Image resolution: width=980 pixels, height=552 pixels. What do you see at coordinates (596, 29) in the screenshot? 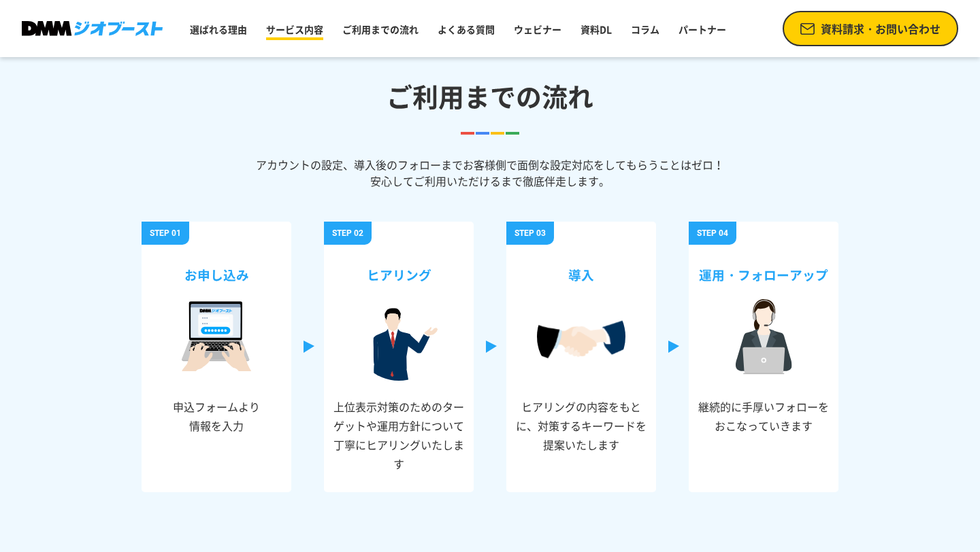
I see `a: 資料DL` at bounding box center [596, 29].